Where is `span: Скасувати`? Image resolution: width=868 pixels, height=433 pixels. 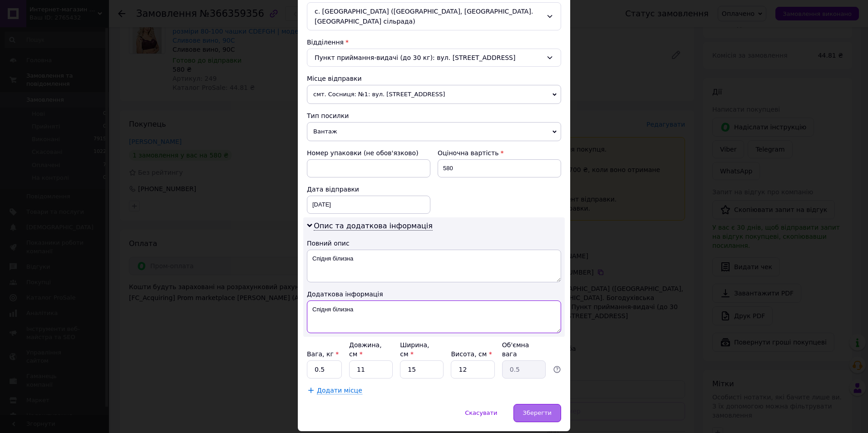
span: Скасувати is located at coordinates (480, 413).